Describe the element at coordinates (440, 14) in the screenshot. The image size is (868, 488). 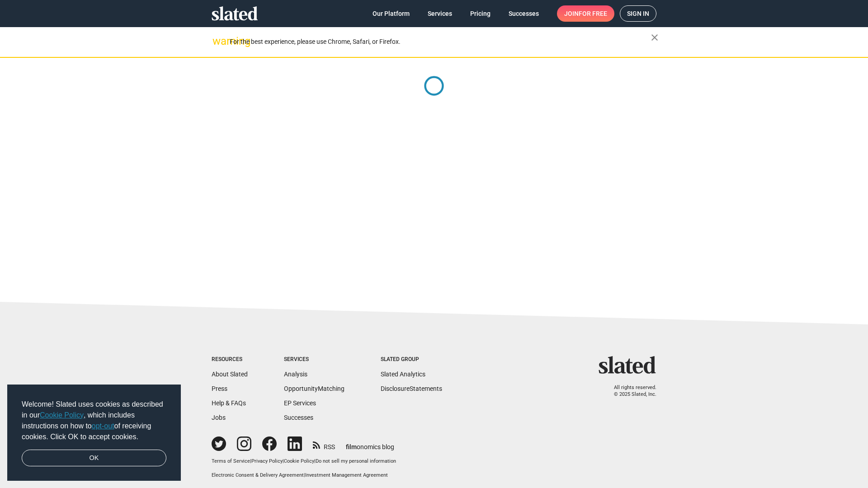
I see `a: Services` at that location.